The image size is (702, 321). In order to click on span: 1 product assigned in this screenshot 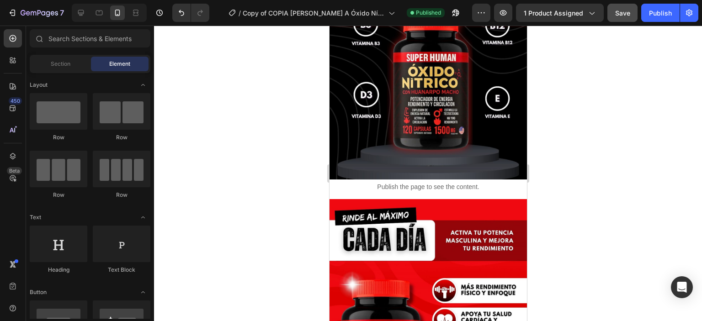, I will do `click(554, 13)`.